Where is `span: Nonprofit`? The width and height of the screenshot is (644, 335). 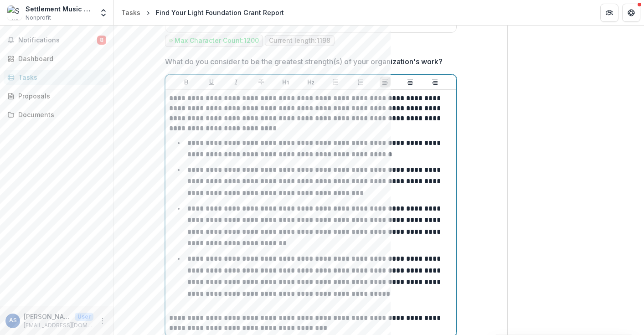
span: Nonprofit is located at coordinates (38, 18).